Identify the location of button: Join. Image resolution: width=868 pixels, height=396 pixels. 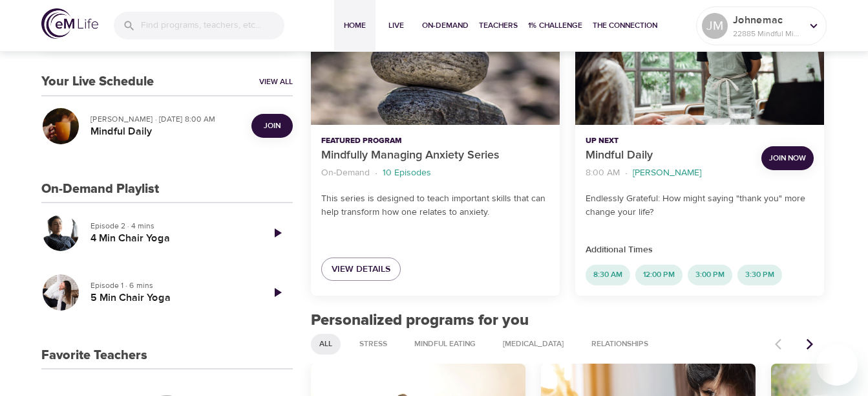
(272, 125).